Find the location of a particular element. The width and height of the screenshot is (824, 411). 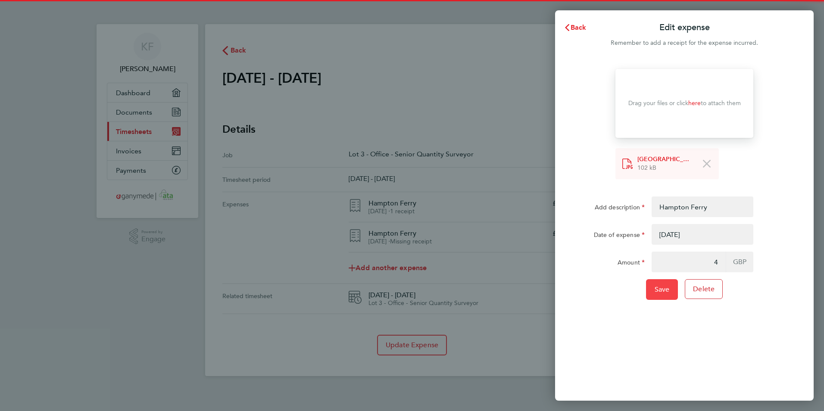

span: GBP is located at coordinates (739, 262).